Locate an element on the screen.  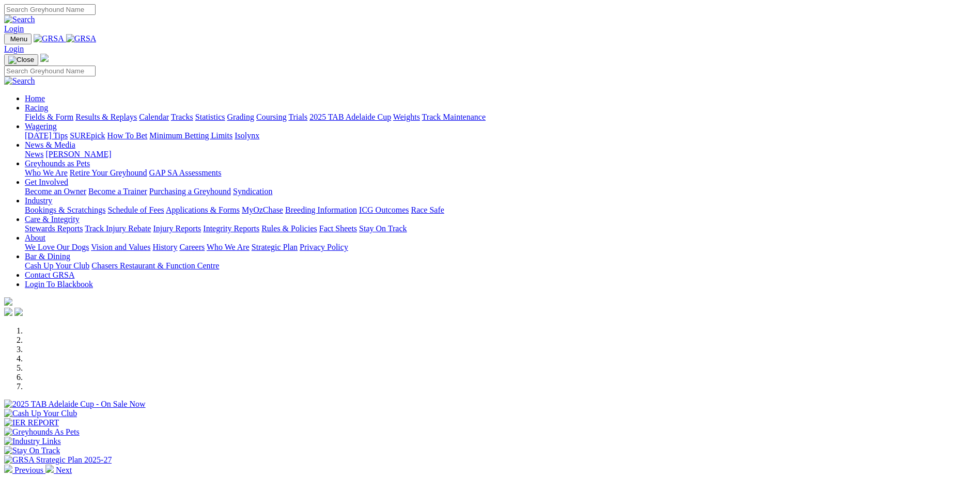
a: Injury Reports is located at coordinates (177, 228).